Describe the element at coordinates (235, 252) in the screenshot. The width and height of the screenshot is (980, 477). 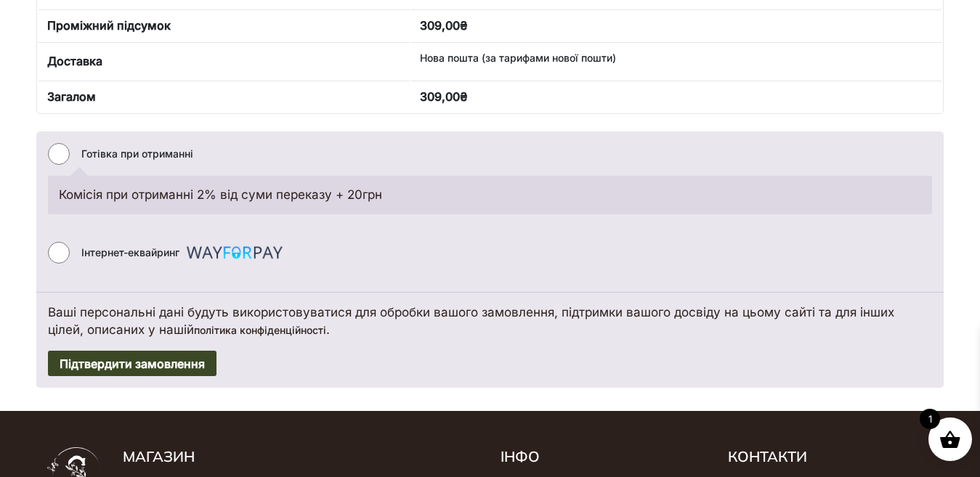
I see `img: Інтернет-еквайринг` at that location.